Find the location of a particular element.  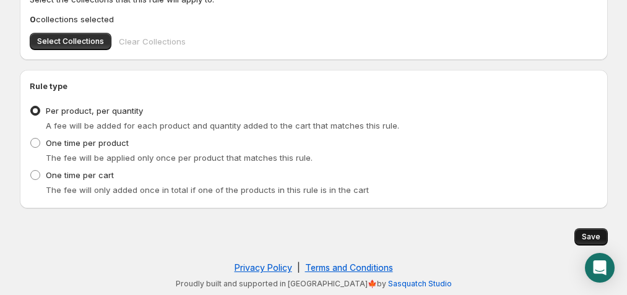

h2: Rule type is located at coordinates (314, 86).